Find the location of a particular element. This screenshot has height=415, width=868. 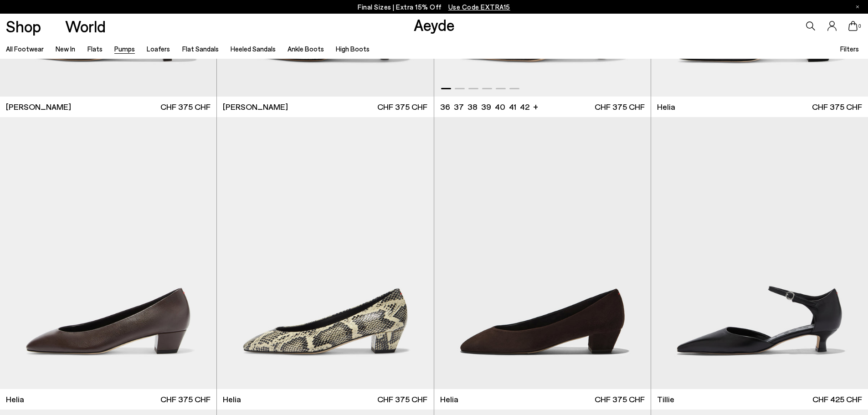

a: Tillie CHF 425 CHF is located at coordinates (760, 399).